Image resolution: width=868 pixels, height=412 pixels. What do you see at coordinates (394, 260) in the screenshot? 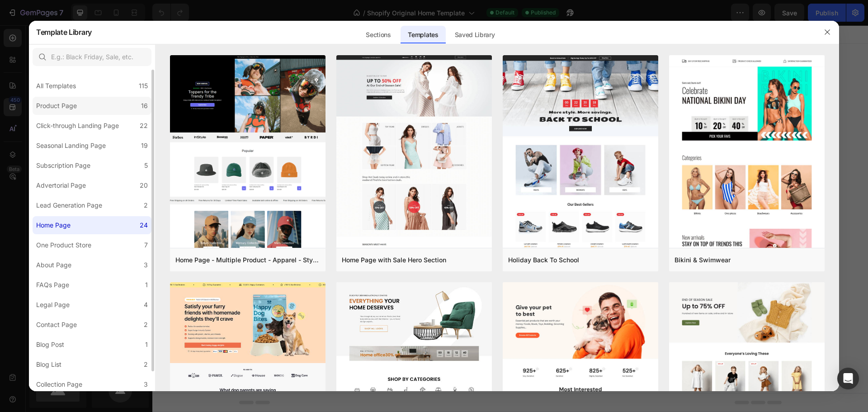
I see `div: Home Page with Sale Hero Section` at bounding box center [394, 260].